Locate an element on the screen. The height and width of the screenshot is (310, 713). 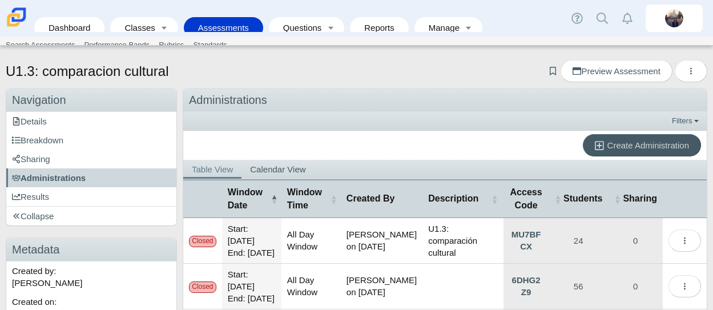
span: Window Time : Activate to sort is located at coordinates (332, 199).